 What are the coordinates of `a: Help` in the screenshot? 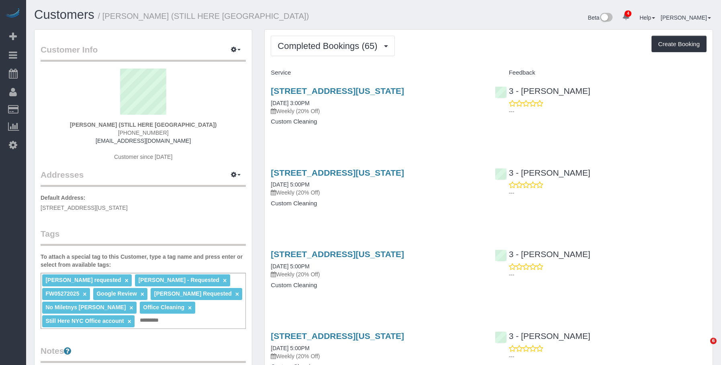 It's located at (647, 18).